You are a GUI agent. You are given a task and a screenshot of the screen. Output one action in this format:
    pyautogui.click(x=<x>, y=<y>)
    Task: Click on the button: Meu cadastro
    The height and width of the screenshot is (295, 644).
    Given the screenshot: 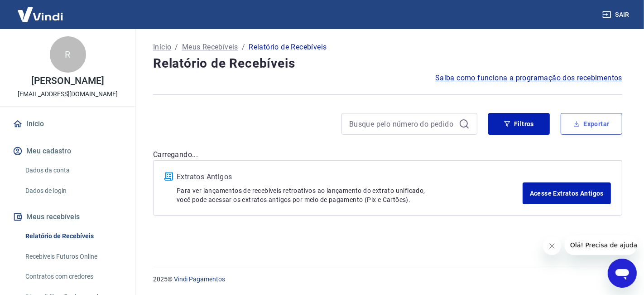 What is the action you would take?
    pyautogui.click(x=67, y=151)
    